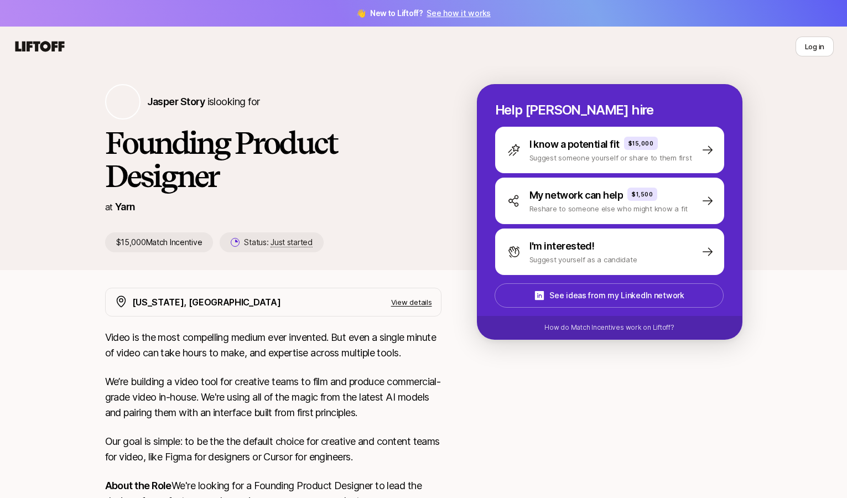 The height and width of the screenshot is (498, 847). I want to click on p: Status:, so click(278, 242).